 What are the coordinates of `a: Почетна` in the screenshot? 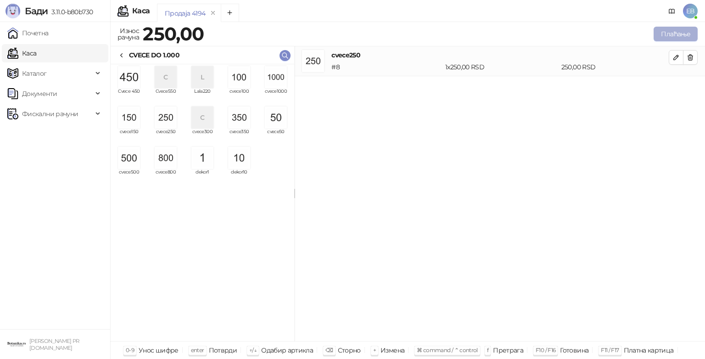 It's located at (28, 33).